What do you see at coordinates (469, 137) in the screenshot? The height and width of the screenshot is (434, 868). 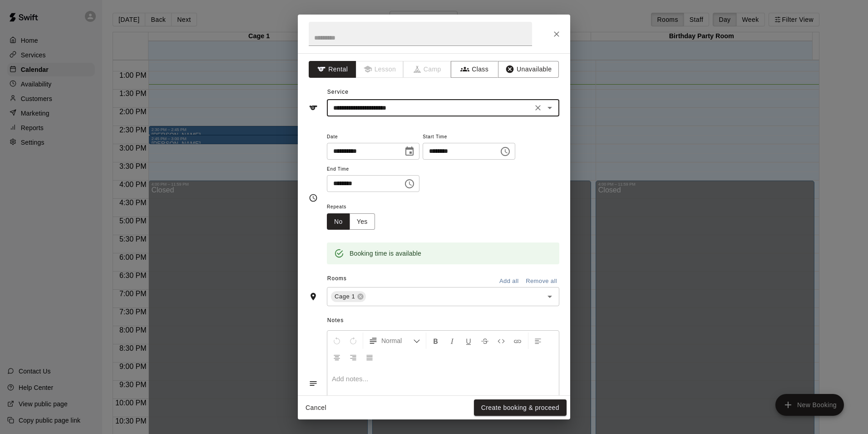 I see `span: Start Time` at bounding box center [469, 137].